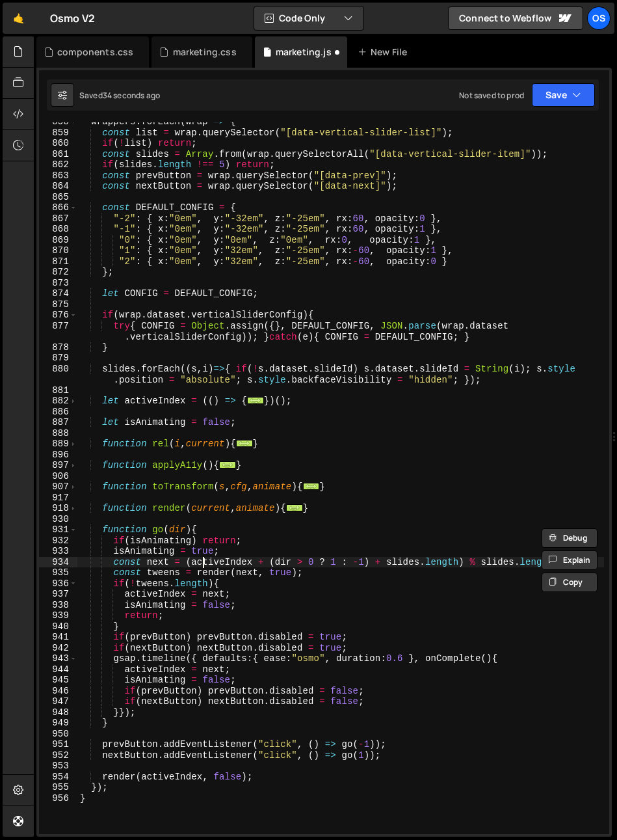  I want to click on div: 871, so click(58, 262).